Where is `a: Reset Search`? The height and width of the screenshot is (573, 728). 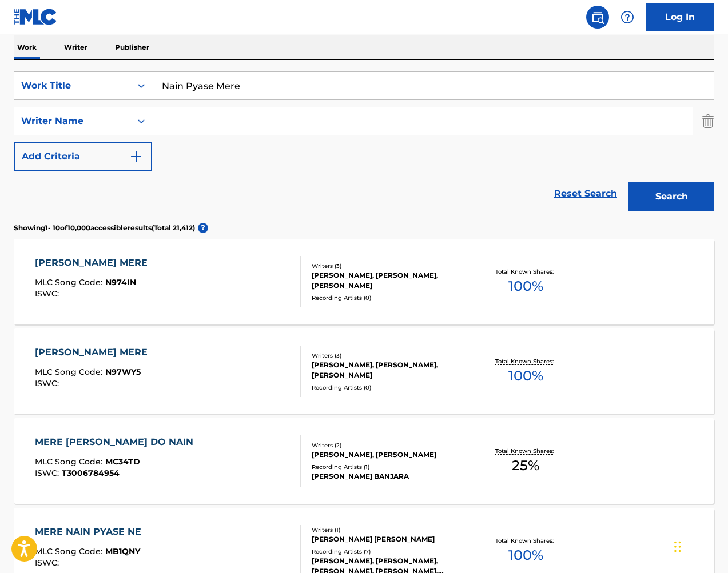
a: Reset Search is located at coordinates (586, 194).